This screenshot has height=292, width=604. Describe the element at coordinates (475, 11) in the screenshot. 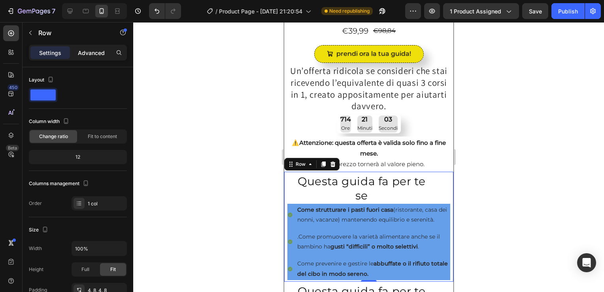

I see `span: 1 product assigned` at that location.